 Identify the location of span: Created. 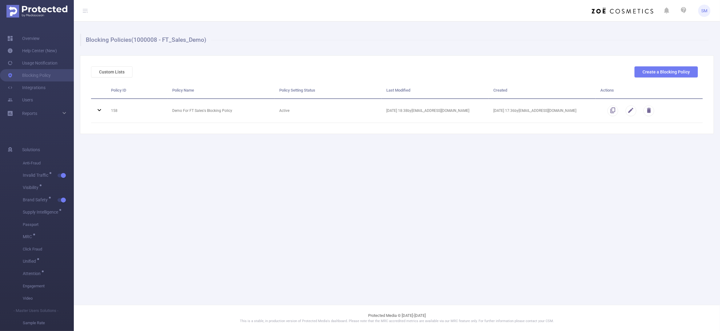
(500, 90).